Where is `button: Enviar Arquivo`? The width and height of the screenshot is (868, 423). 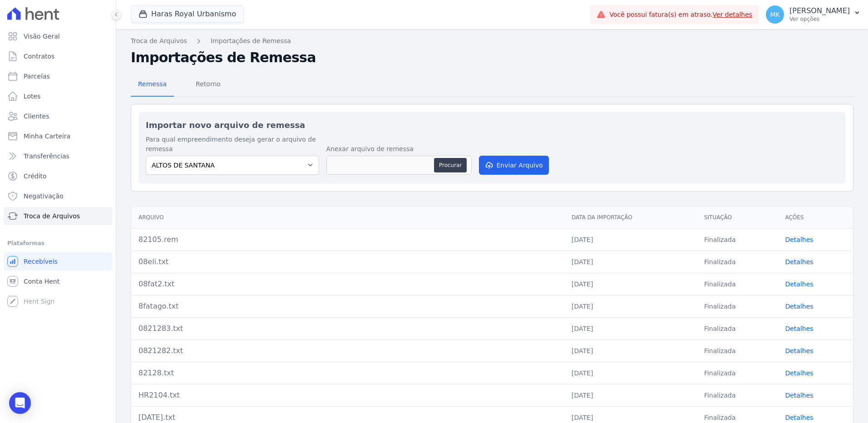 button: Enviar Arquivo is located at coordinates (514, 165).